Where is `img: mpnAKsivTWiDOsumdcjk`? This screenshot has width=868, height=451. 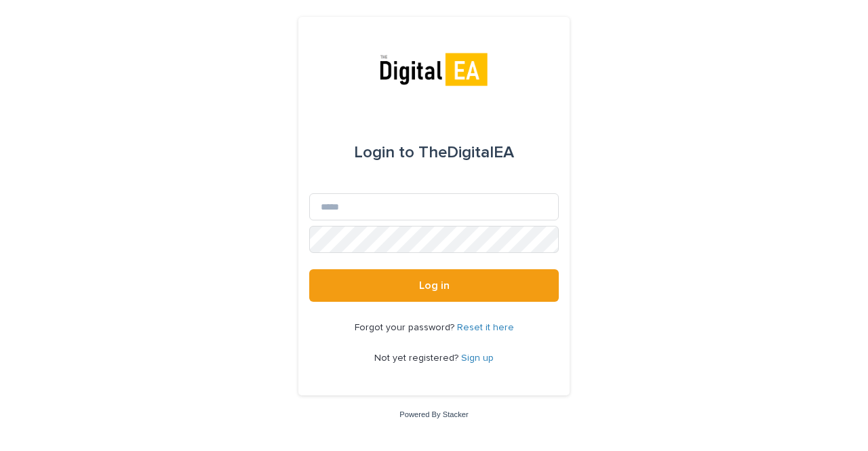
img: mpnAKsivTWiDOsumdcjk is located at coordinates (434, 70).